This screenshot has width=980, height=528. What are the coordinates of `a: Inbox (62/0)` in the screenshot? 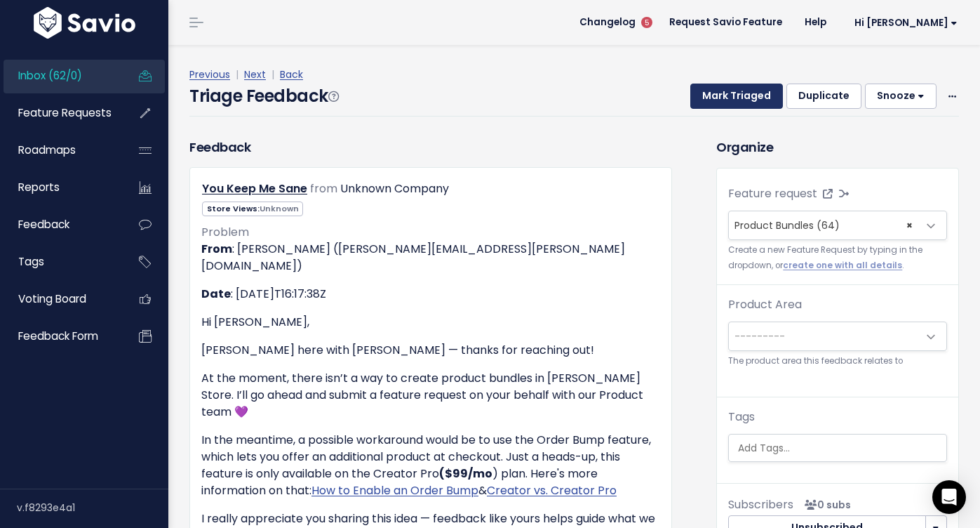 It's located at (59, 76).